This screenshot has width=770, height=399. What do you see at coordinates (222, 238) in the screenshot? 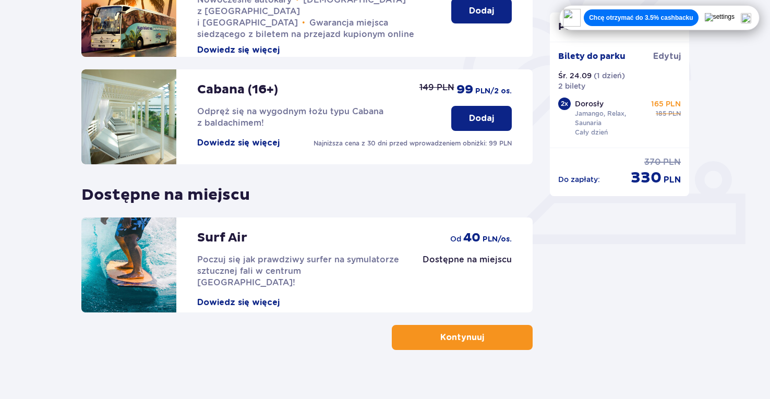
I see `p: Surf Air` at bounding box center [222, 238].